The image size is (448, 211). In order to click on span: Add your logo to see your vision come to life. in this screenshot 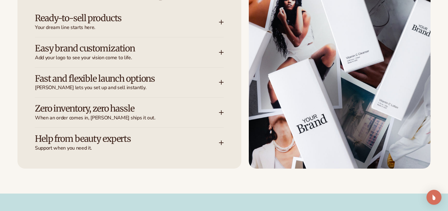, I will do `click(127, 58)`.